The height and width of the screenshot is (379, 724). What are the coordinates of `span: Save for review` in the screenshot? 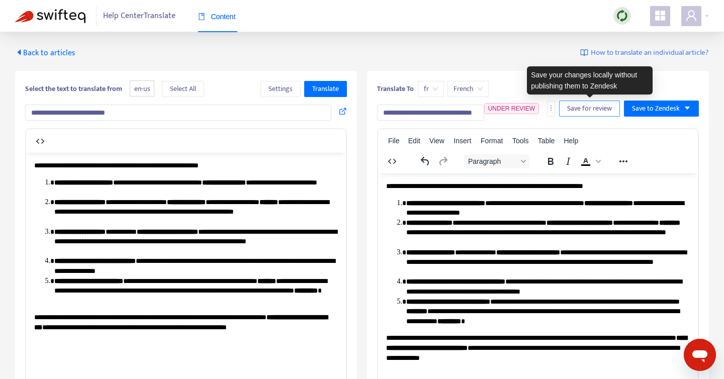 It's located at (589, 109).